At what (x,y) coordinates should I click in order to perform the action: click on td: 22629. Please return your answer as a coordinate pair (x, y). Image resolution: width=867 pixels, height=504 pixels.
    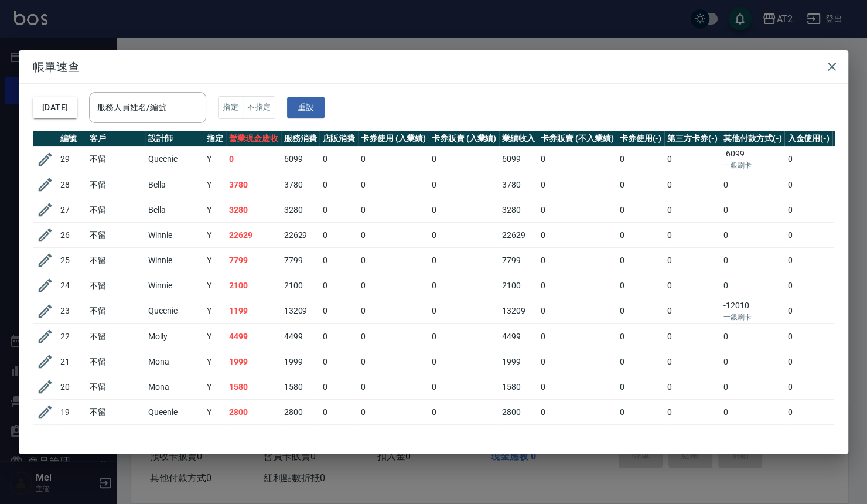
    Looking at the image, I should click on (300, 235).